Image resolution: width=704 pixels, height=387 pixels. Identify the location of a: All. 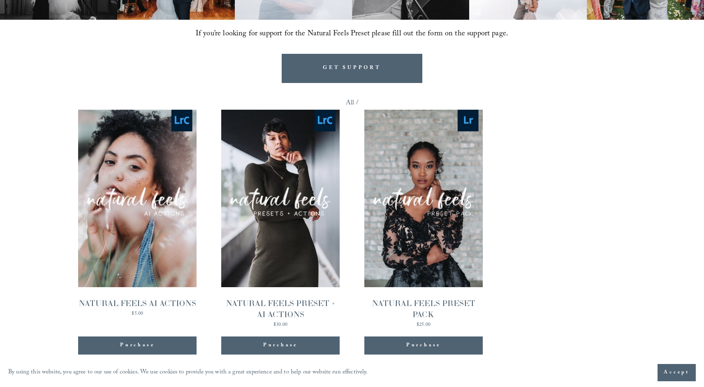
(350, 103).